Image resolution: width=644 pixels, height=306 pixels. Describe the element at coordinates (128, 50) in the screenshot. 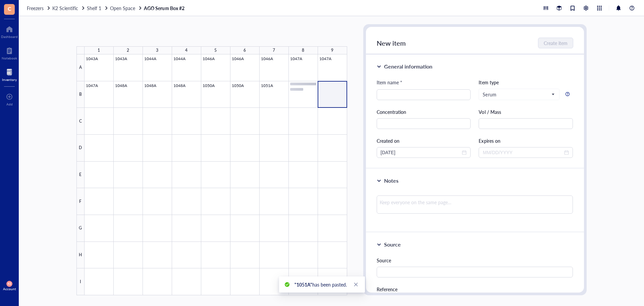

I see `div: 2` at that location.